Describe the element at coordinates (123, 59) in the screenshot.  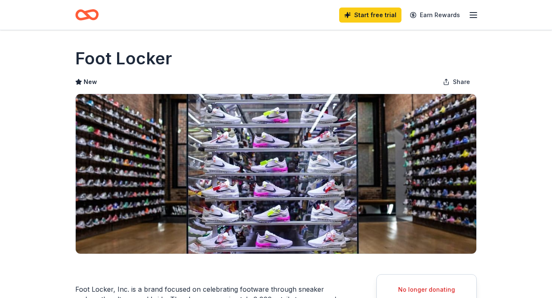
I see `h1: Foot Locker` at that location.